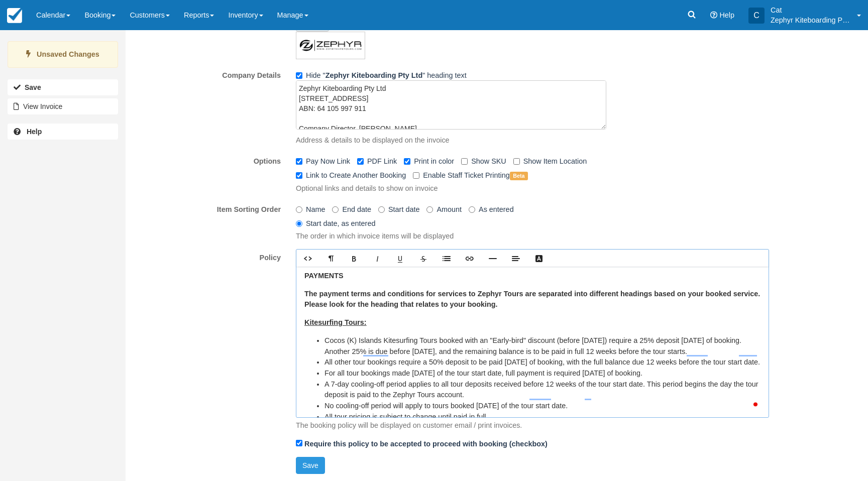 The height and width of the screenshot is (481, 868). I want to click on strong: Zephyr Kiteboarding Pty Ltd, so click(374, 75).